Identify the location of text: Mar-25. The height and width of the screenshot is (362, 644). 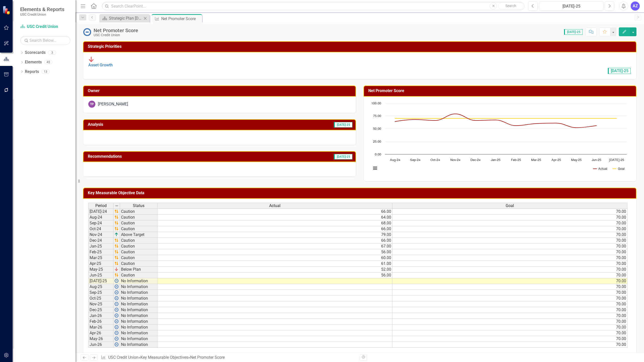
(536, 160).